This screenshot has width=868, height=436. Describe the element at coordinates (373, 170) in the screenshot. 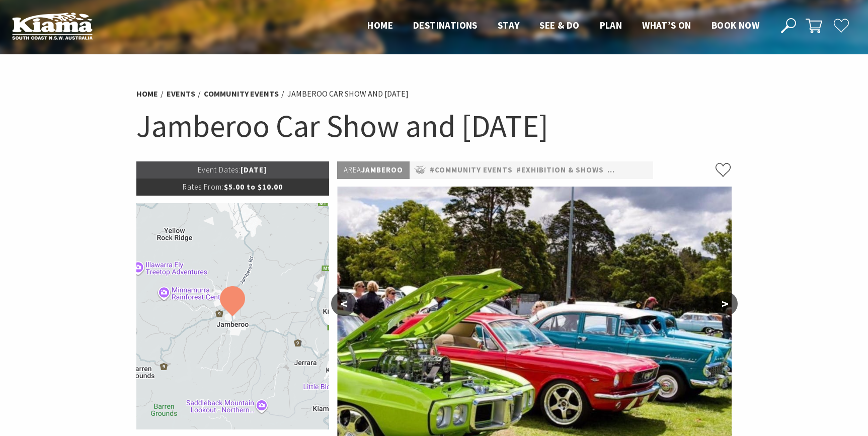

I see `p: Jamberoo` at that location.